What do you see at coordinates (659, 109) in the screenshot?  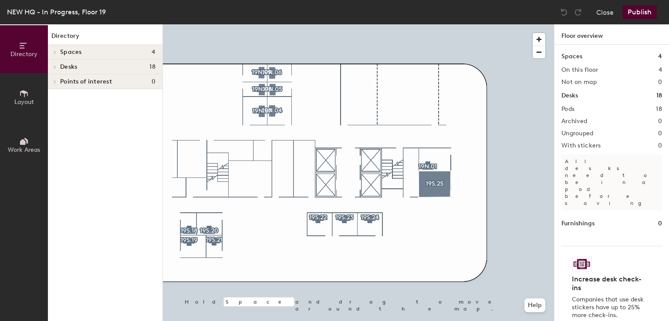 I see `h2: 18` at bounding box center [659, 109].